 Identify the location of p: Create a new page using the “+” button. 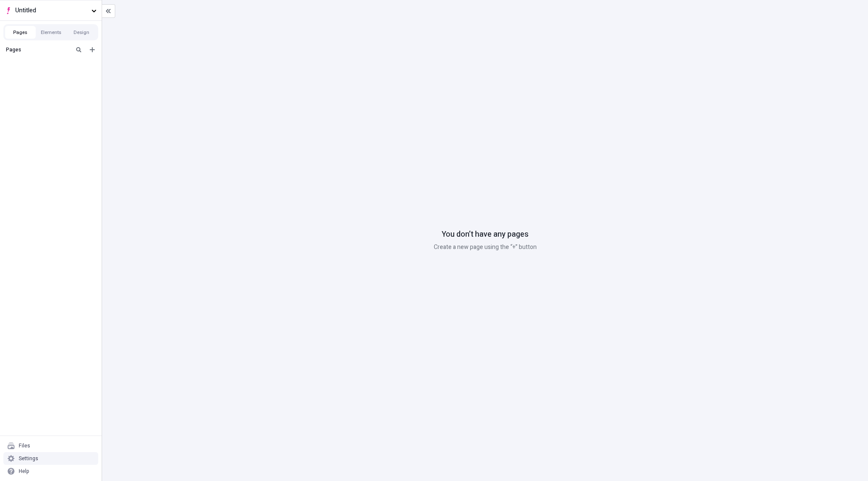
(485, 247).